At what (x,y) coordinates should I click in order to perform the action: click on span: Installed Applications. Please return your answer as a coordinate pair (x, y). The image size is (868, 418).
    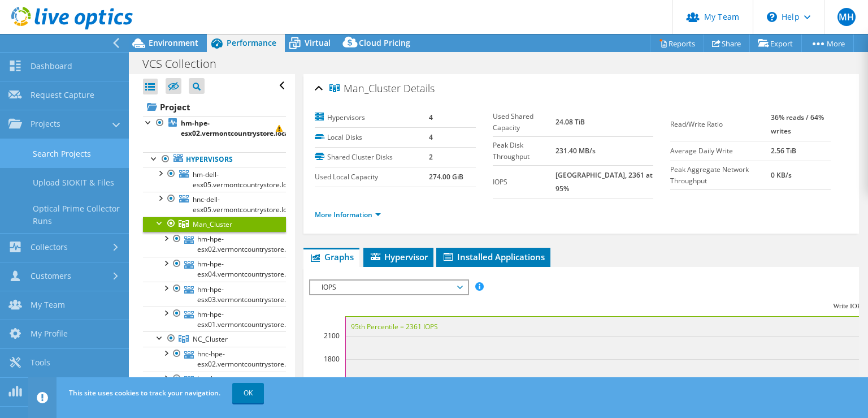
    Looking at the image, I should click on (494, 257).